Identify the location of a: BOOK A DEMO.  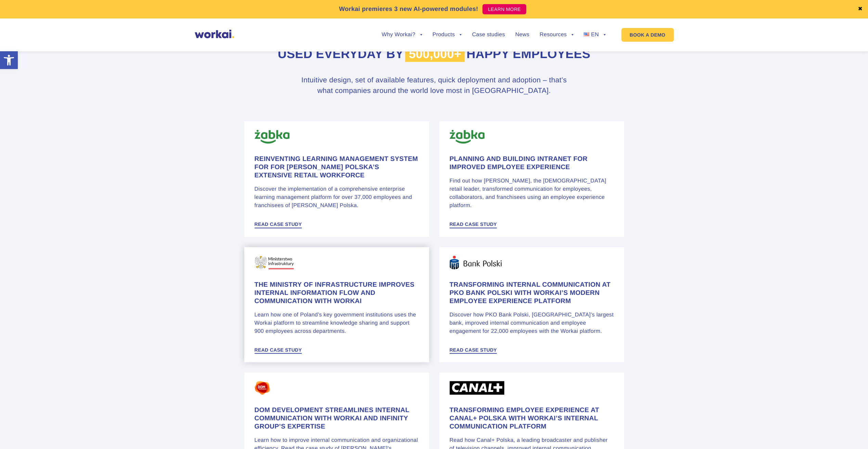
(648, 35).